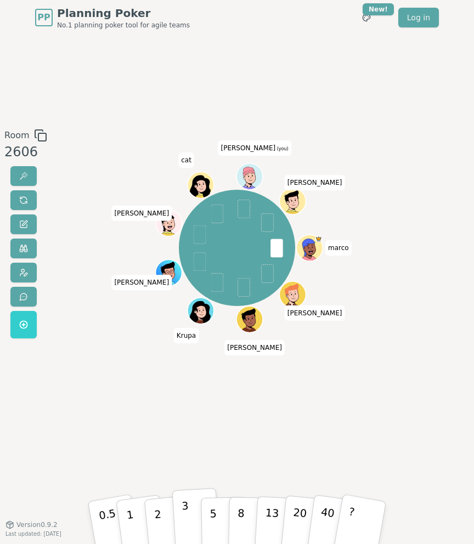 The image size is (474, 544). I want to click on button: New!, so click(366, 18).